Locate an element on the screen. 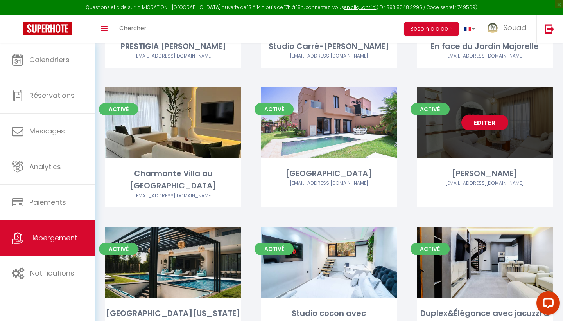 The image size is (563, 321). button: Besoin d'aide ? is located at coordinates (431, 29).